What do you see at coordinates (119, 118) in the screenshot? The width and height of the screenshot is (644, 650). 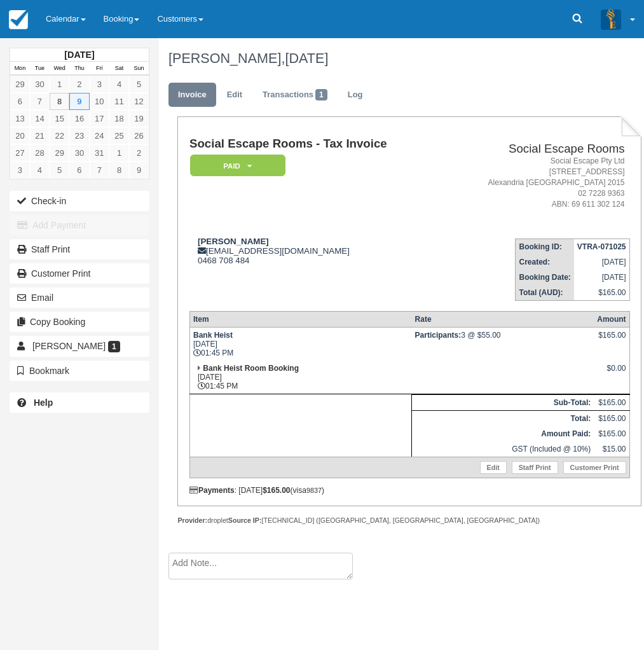 I see `a: 18` at bounding box center [119, 118].